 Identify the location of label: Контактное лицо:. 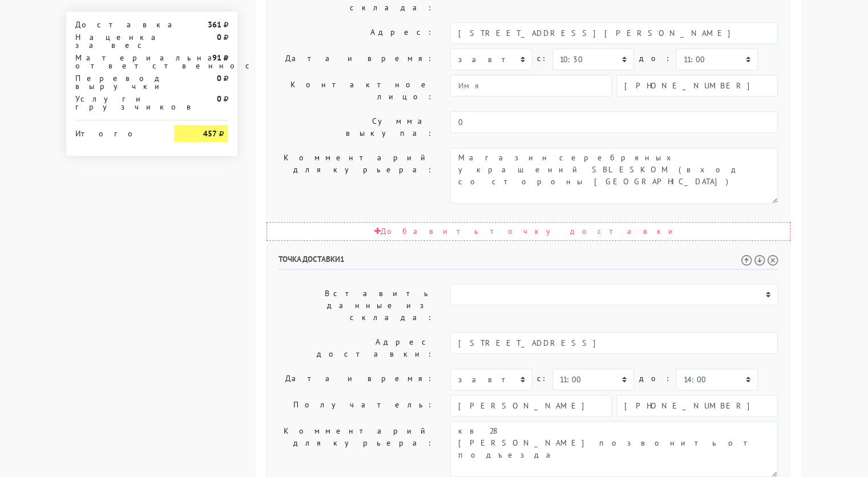
(356, 91).